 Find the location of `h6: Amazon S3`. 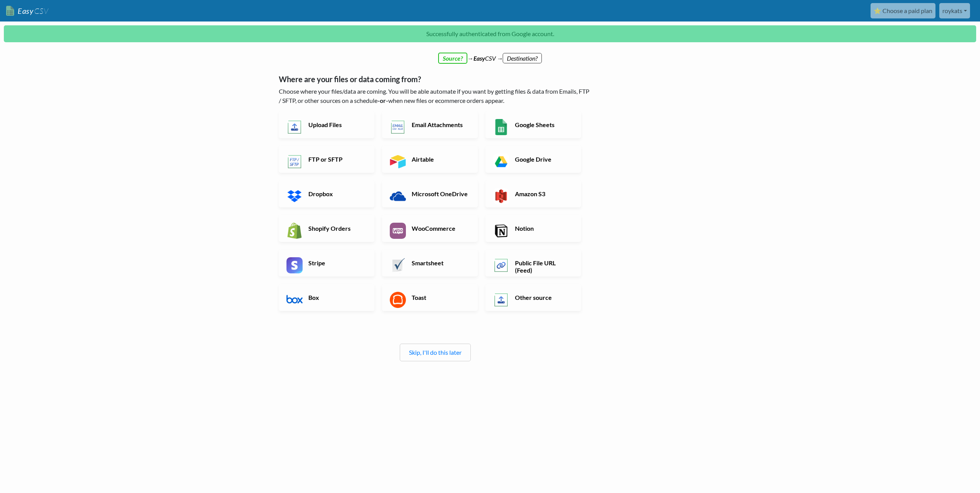

h6: Amazon S3 is located at coordinates (543, 194).